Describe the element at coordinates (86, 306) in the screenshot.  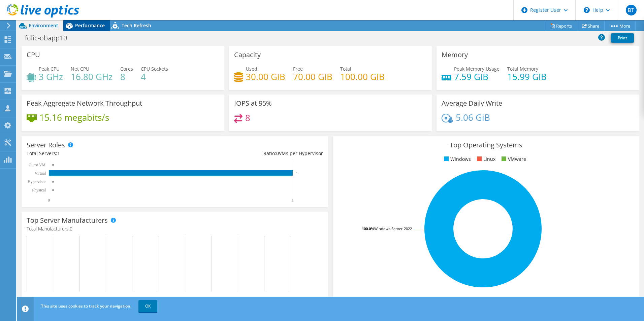
I see `span: This site uses cookies to track your navigation.` at that location.